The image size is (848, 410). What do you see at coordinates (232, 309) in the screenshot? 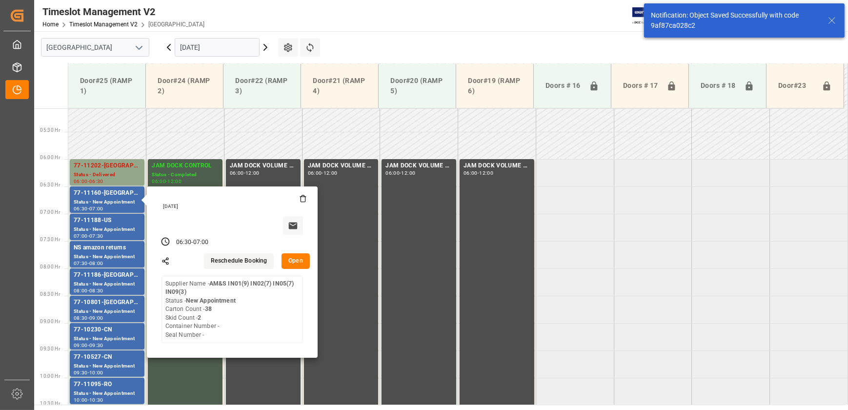
I see `div: Supplier Name - Status - Carton Count - Skid Count - Container Number - Seal Number -` at bounding box center [232, 309].